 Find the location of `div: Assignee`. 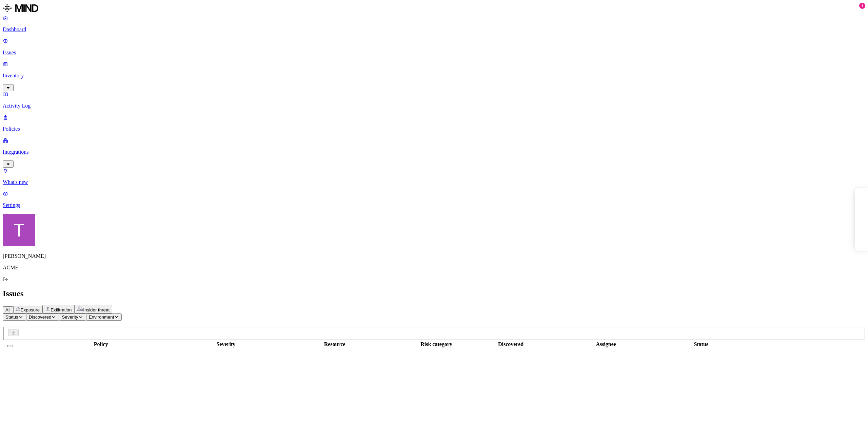

div: Assignee is located at coordinates (606, 344).